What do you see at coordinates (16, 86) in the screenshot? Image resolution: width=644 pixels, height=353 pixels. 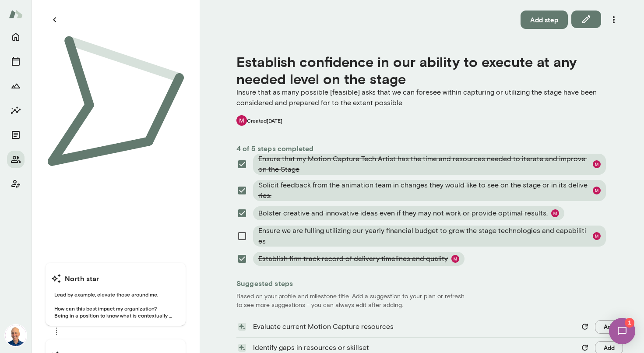 I see `button: Growth Plan` at bounding box center [16, 86].